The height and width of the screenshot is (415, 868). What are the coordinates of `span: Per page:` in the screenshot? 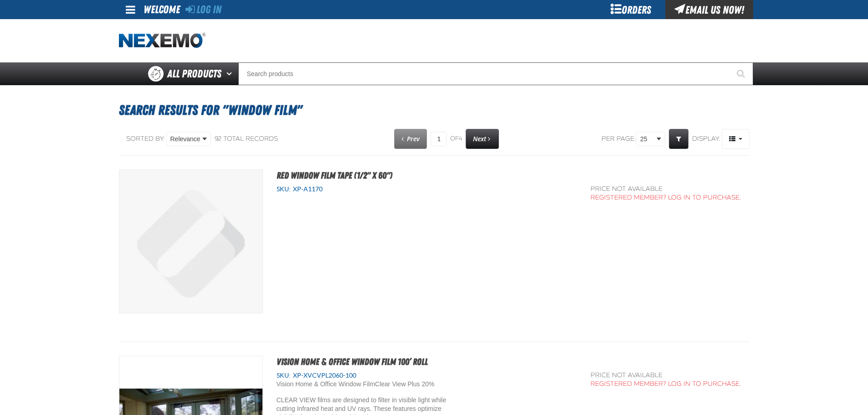 It's located at (618, 139).